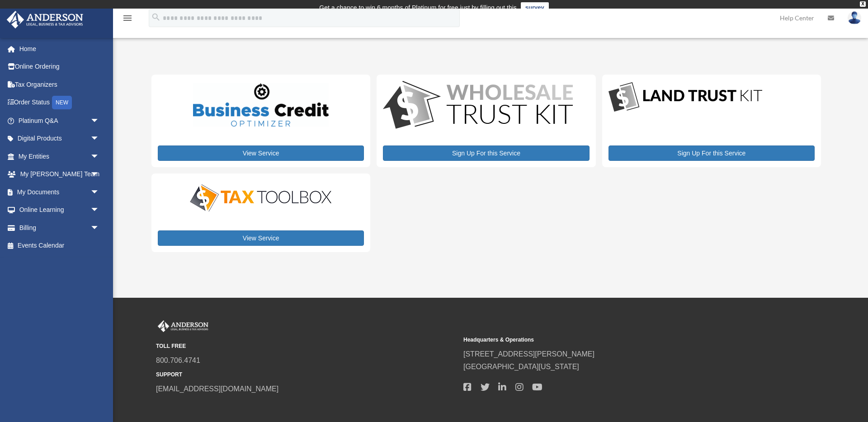  I want to click on a: Platinum Q&Aarrow_drop_down, so click(60, 120).